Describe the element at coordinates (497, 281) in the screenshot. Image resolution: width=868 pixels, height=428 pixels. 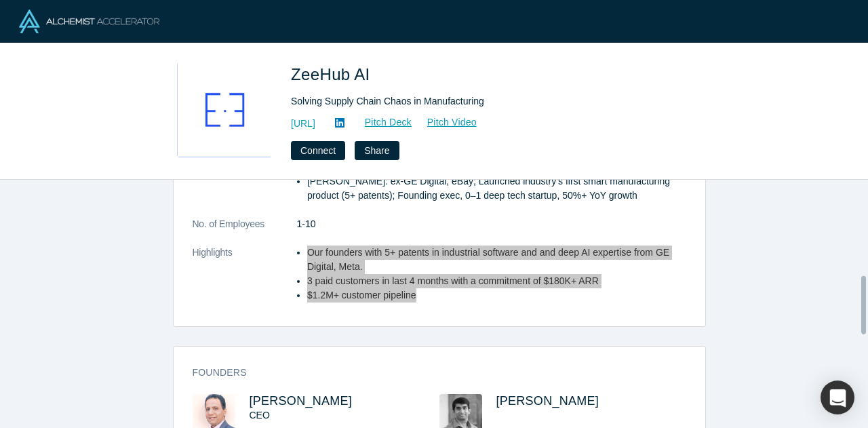
I see `li: 3 paid customers in last 4 months with a commitment of $180K+ ARR` at that location.